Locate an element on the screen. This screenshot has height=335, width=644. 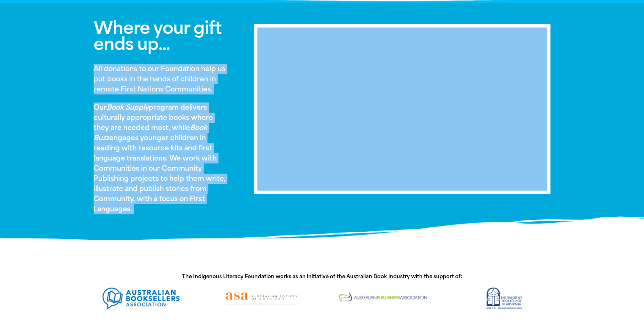
em: Book Supply is located at coordinates (128, 107).